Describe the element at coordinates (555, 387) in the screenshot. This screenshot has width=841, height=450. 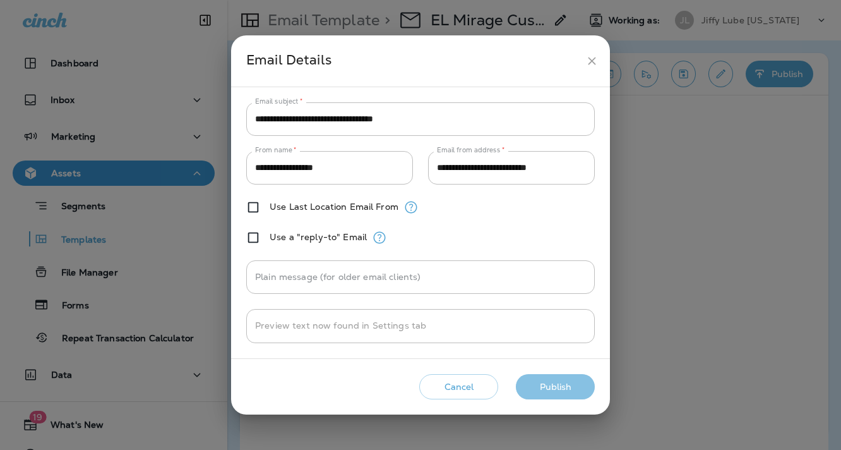
I see `button: Publish` at that location.